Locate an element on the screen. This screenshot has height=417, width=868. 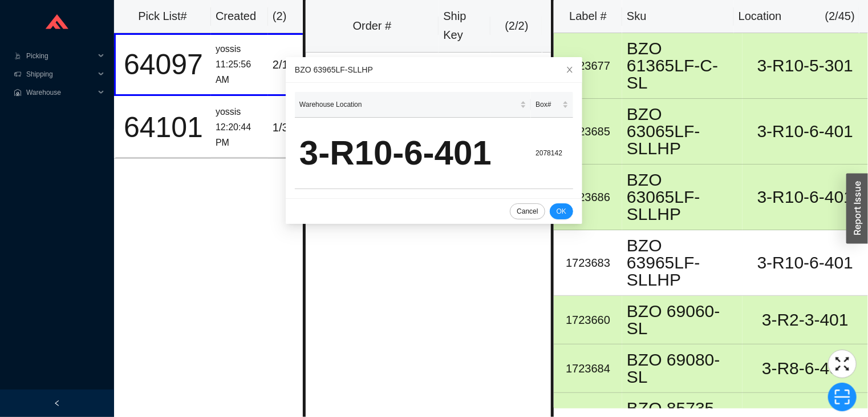
div: BZO 69080-SL is located at coordinates (681, 368).